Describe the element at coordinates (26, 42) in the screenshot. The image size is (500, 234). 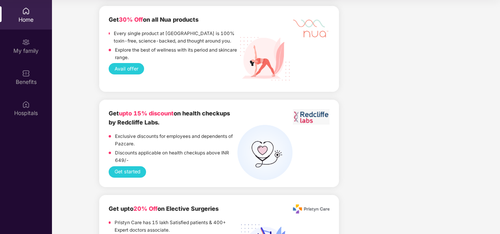
I see `img: svg+xml;base64,PHN2ZyB3aWR0aD0iMjAiIGhlaWdodD0iMjAiIHZpZXdCb3g9IjAgMCAyMCAyMCIgZmlsbD0ibm9uZSIgeG...` at that location.